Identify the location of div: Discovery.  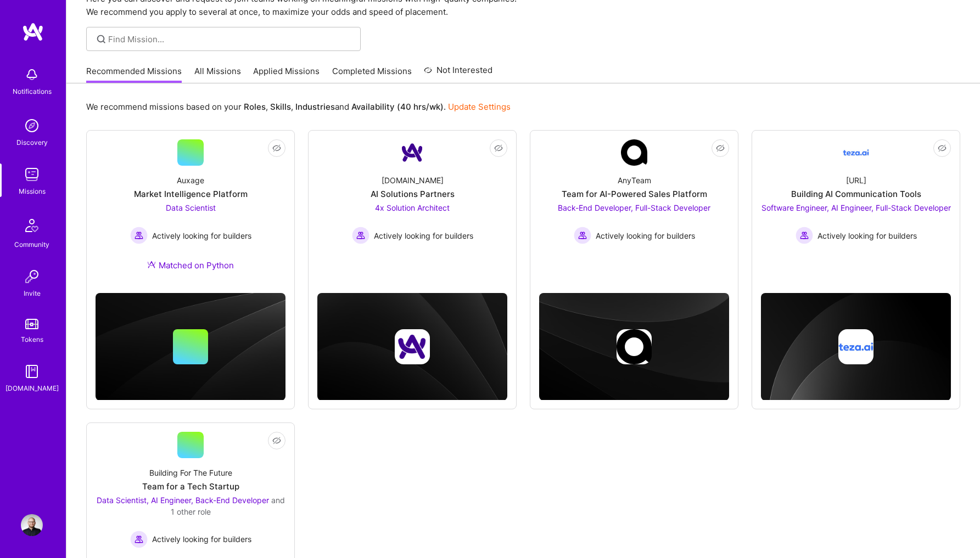
(32, 142).